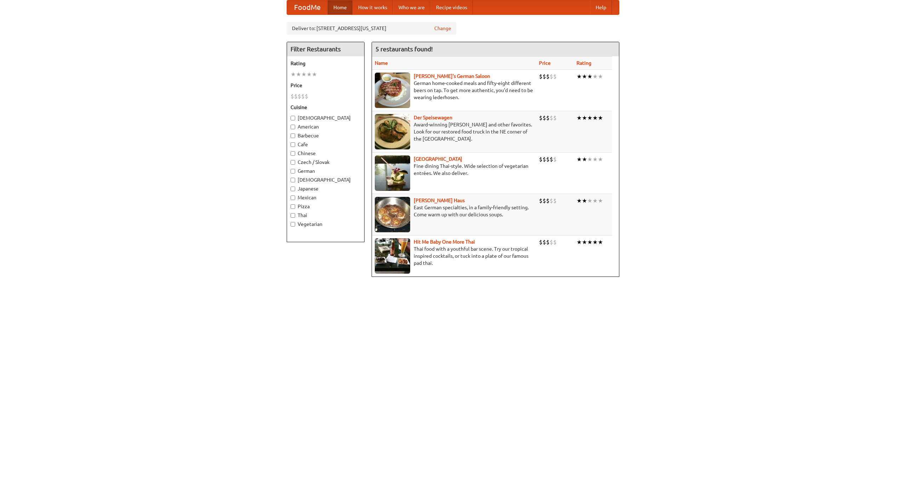  What do you see at coordinates (392, 256) in the screenshot?
I see `img: babythai.jpg` at bounding box center [392, 256].